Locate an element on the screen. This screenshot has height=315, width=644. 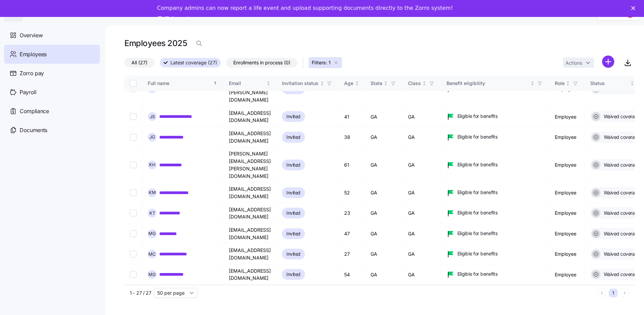
a: Compliance is located at coordinates (52, 111).